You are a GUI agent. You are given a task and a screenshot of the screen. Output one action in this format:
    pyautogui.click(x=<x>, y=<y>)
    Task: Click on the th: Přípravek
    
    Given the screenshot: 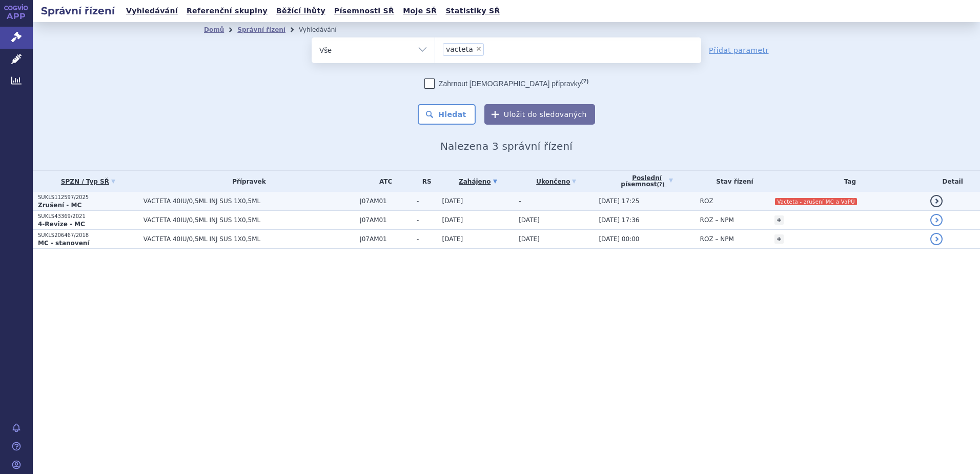 What is the action you would take?
    pyautogui.click(x=247, y=181)
    